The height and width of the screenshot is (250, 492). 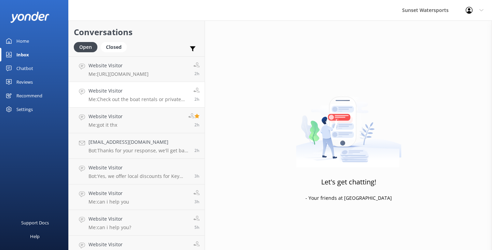 What do you see at coordinates (137, 32) in the screenshot?
I see `h2: Conversations` at bounding box center [137, 32].